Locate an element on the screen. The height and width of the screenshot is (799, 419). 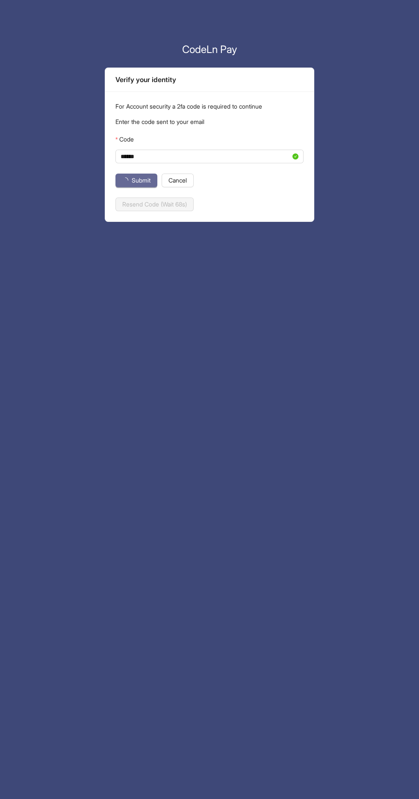
input: Code is located at coordinates (206, 157).